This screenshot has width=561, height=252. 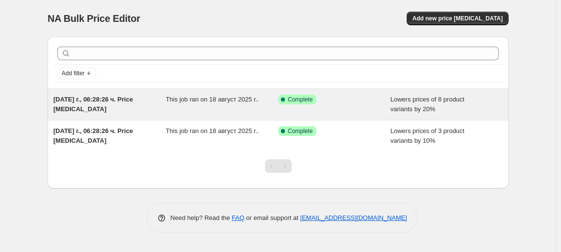 What do you see at coordinates (272, 217) in the screenshot?
I see `span: or email support at` at bounding box center [272, 217].